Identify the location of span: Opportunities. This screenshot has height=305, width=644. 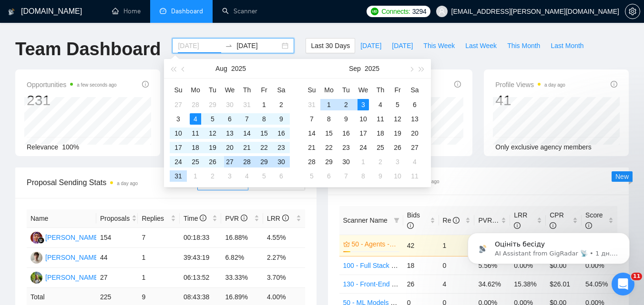
(71, 85).